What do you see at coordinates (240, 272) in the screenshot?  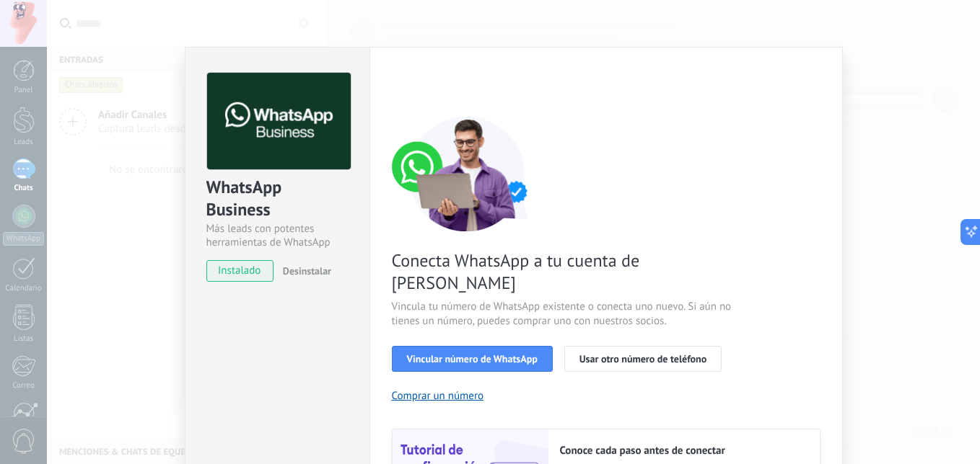 I see `span: instalado` at bounding box center [240, 272].